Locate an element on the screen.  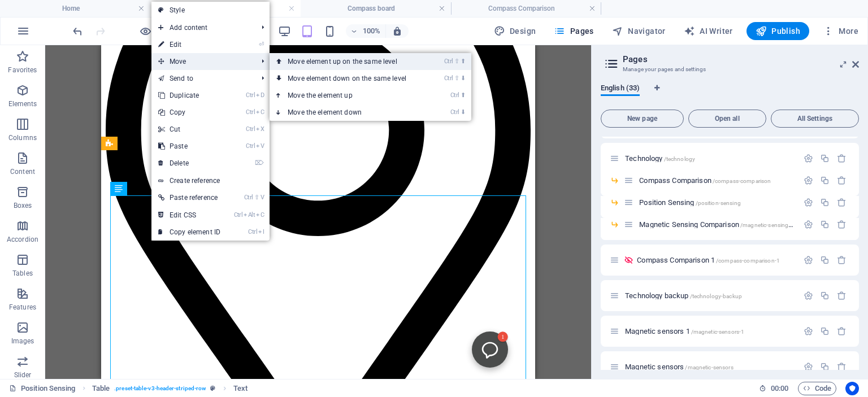
div: Design (Ctrl+Alt+Y) is located at coordinates (515, 31).